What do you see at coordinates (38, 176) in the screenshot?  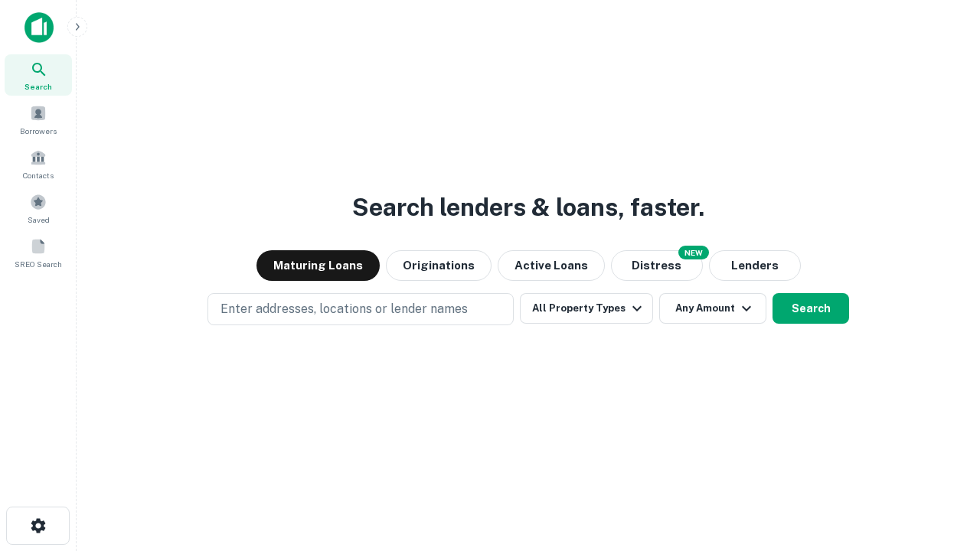 I see `span: Contacts` at bounding box center [38, 176].